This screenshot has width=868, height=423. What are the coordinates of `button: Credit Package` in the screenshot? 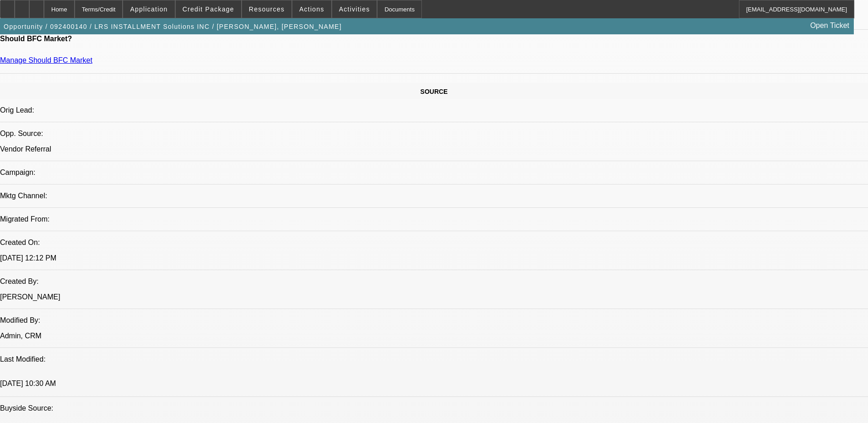 It's located at (208, 9).